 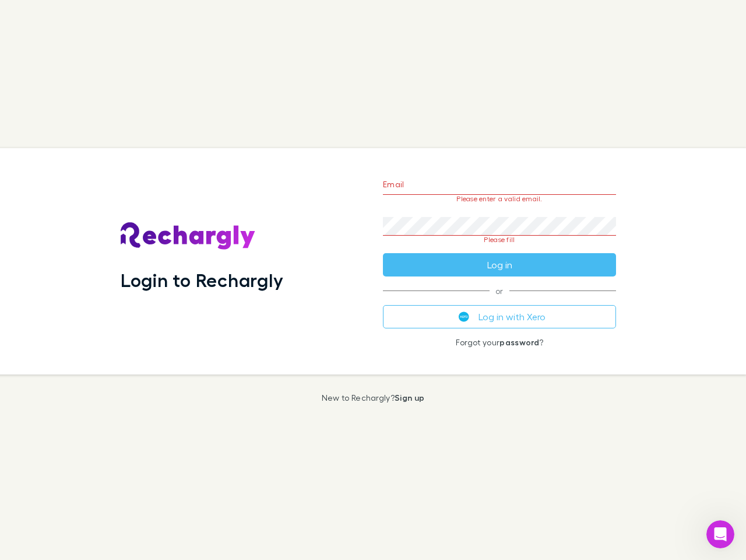 What do you see at coordinates (373, 397) in the screenshot?
I see `p: New to Rechargly?` at bounding box center [373, 397].